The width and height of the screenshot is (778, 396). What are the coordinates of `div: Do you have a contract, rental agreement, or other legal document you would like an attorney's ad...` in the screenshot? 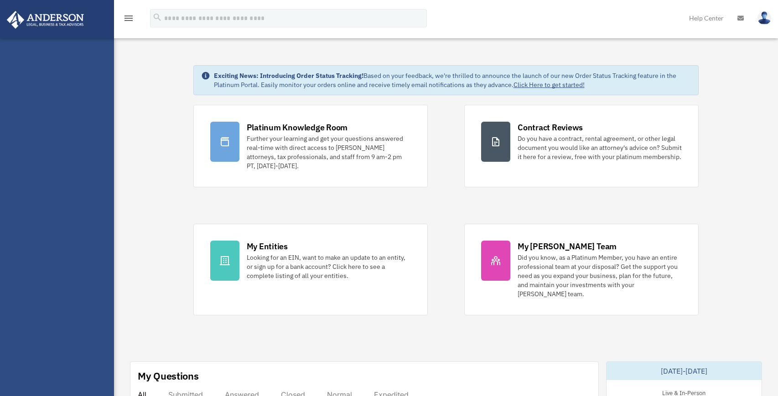 It's located at (600, 148).